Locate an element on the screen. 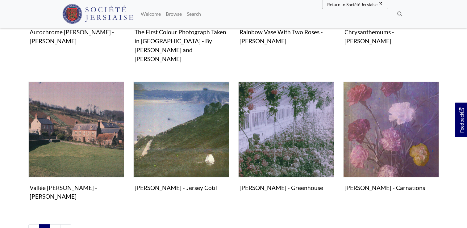 This screenshot has height=228, width=467. a: Search is located at coordinates (194, 14).